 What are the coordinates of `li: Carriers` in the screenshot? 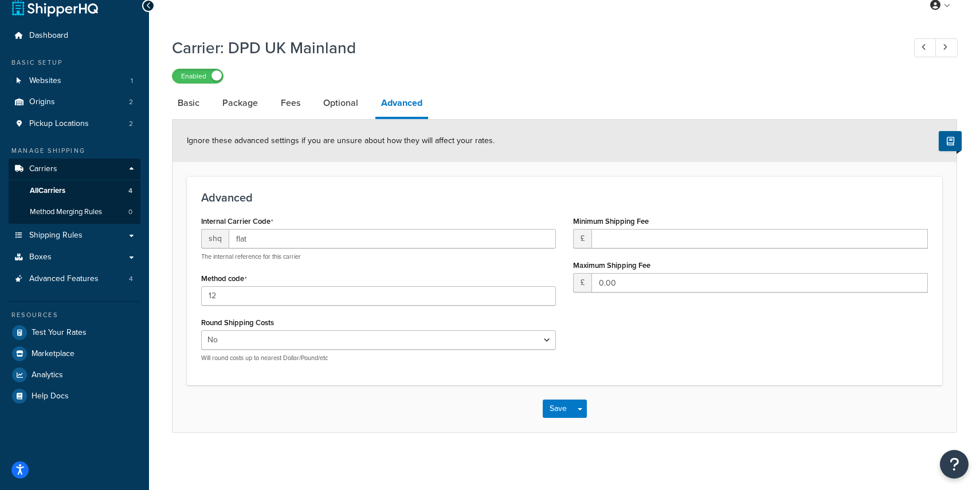 It's located at (75, 191).